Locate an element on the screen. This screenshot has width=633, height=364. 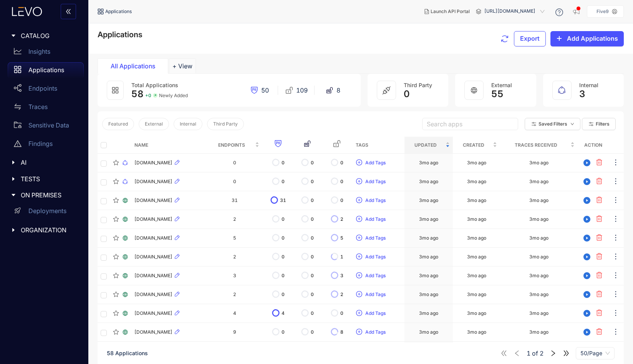
button: Export is located at coordinates (530, 39).